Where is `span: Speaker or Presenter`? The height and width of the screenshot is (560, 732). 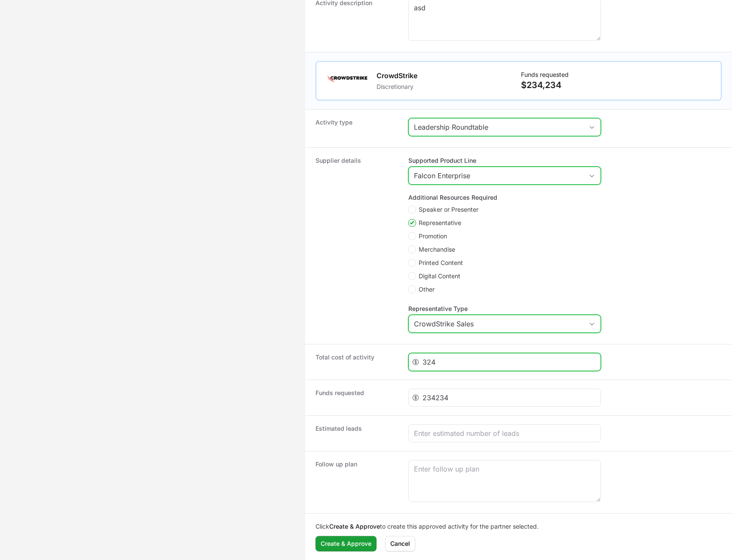
span: Speaker or Presenter is located at coordinates (448, 209).